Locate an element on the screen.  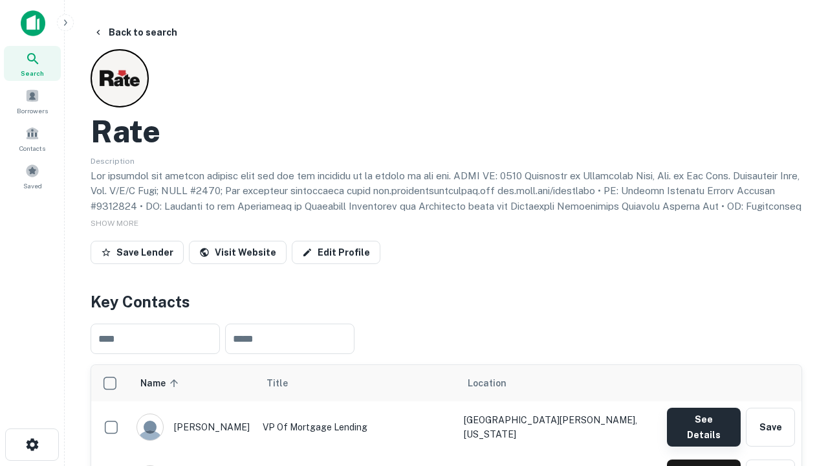
span: Saved is located at coordinates (32, 186).